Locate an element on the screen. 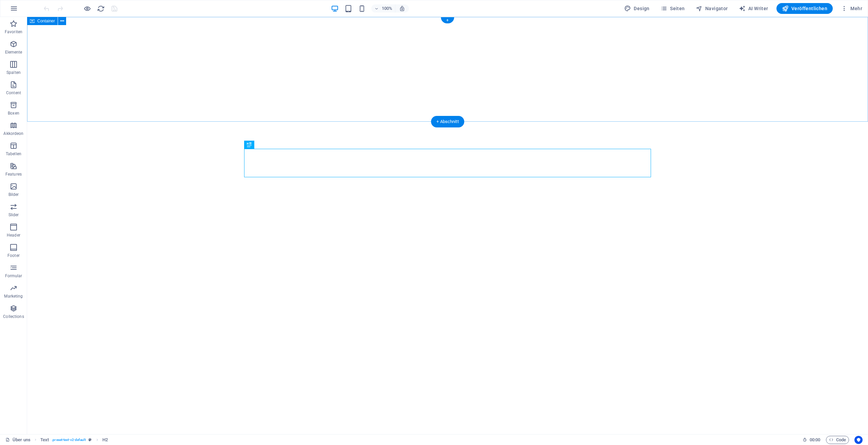 Image resolution: width=868 pixels, height=445 pixels. p: Tabellen is located at coordinates (13, 154).